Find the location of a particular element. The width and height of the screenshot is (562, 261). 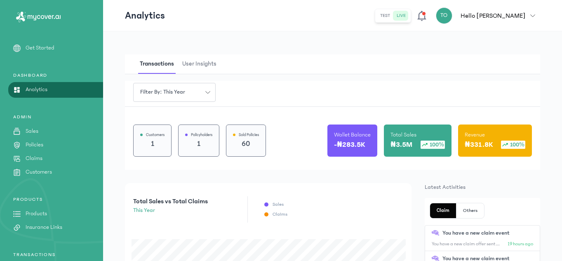

button: Claim is located at coordinates (443, 211).